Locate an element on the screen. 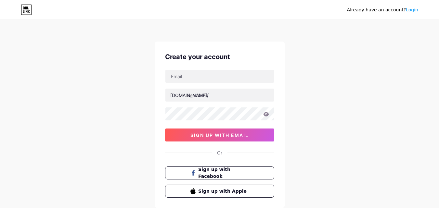 The image size is (439, 208). div: Create your account is located at coordinates (219, 57).